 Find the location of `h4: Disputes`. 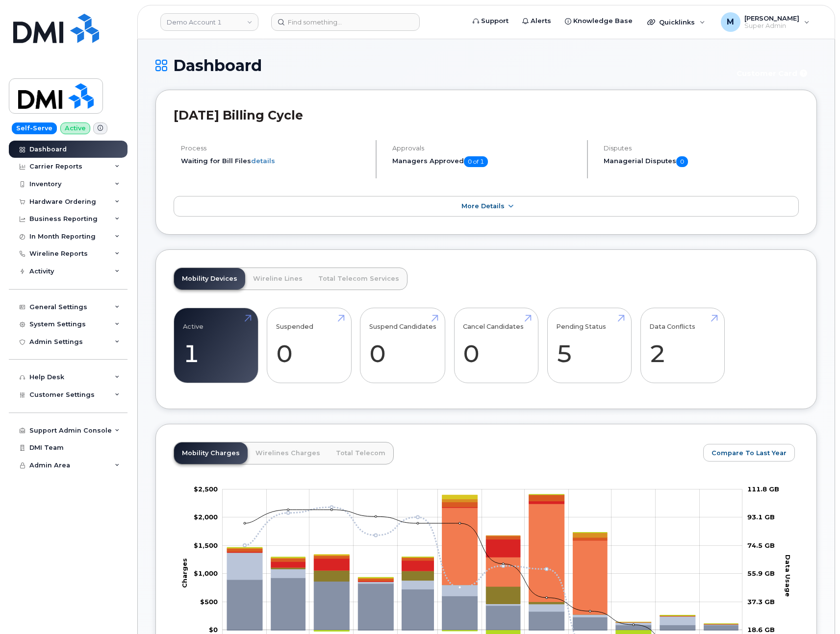

h4: Disputes is located at coordinates (701, 149).